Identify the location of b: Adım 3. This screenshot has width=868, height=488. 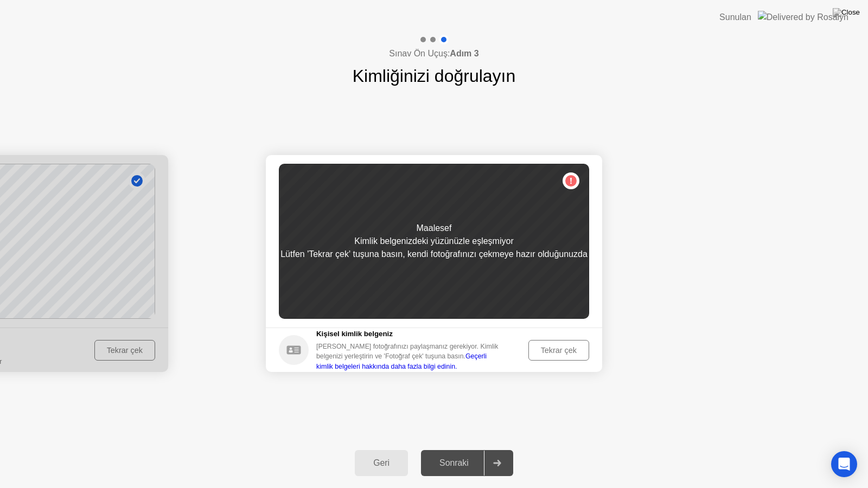
(464, 53).